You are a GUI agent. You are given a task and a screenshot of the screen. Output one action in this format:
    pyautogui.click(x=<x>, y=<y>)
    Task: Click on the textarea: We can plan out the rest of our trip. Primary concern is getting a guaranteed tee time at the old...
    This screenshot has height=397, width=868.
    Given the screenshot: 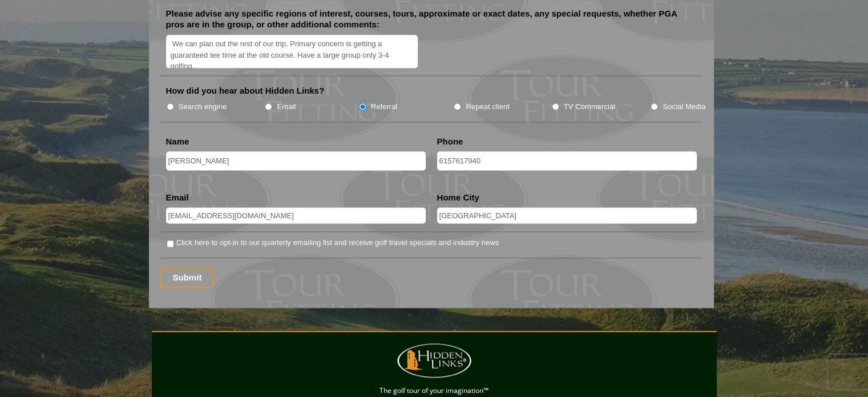 What is the action you would take?
    pyautogui.click(x=292, y=52)
    